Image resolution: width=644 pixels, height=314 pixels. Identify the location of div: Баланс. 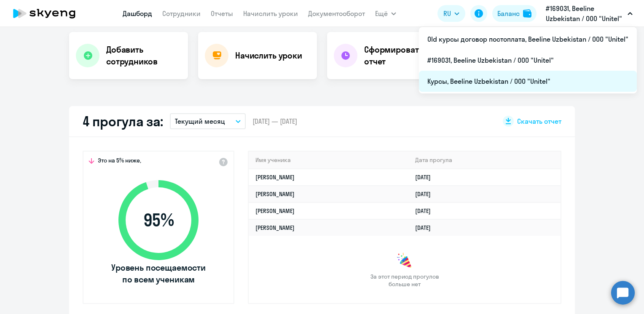
(508, 13).